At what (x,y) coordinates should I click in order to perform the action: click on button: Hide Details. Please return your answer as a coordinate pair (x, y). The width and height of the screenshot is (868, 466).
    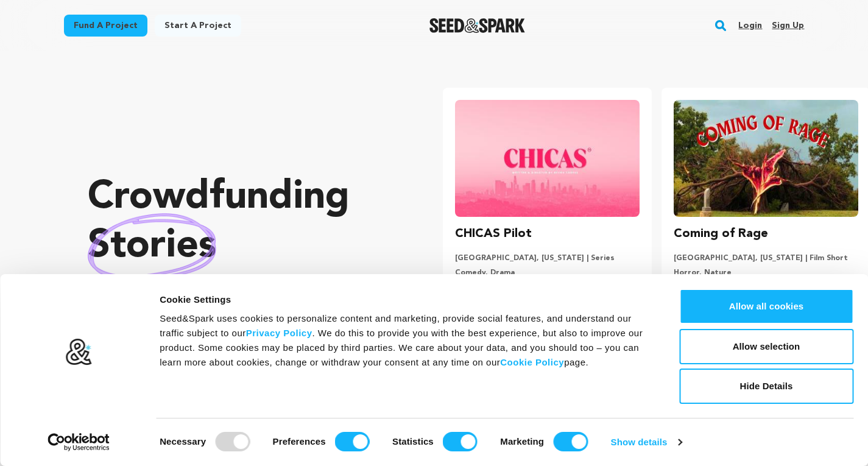
    Looking at the image, I should click on (767, 386).